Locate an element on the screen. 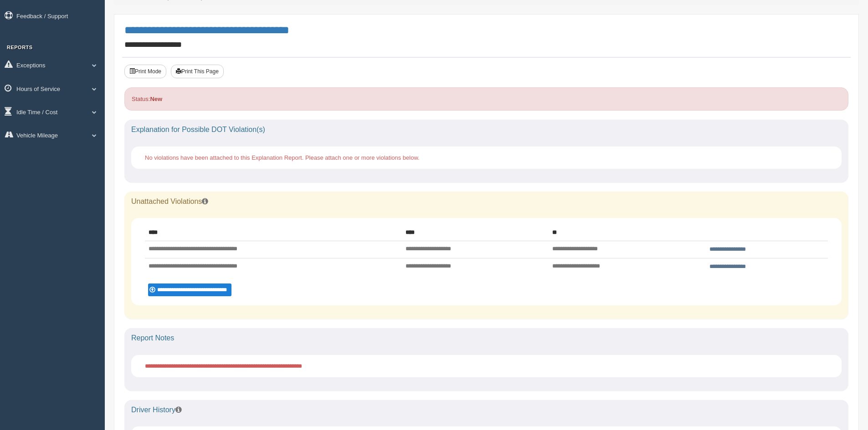 The height and width of the screenshot is (430, 868). div: Explanation for Possible DOT Violation(s) is located at coordinates (486, 129).